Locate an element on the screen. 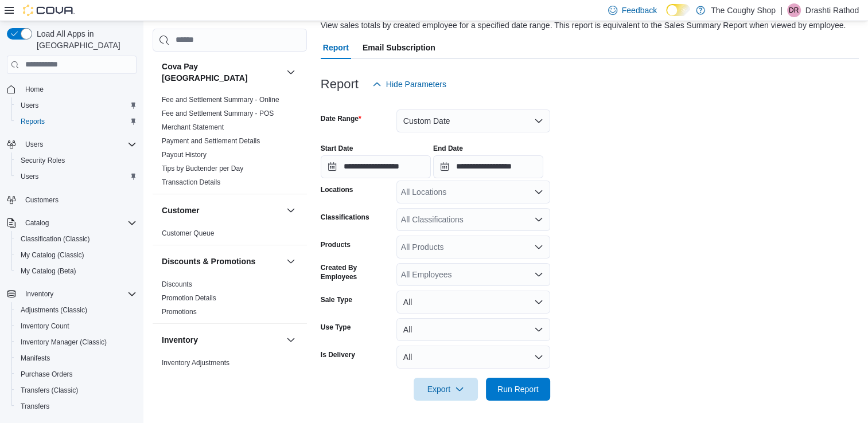  a: Tips by Budtender per Day is located at coordinates (202, 169).